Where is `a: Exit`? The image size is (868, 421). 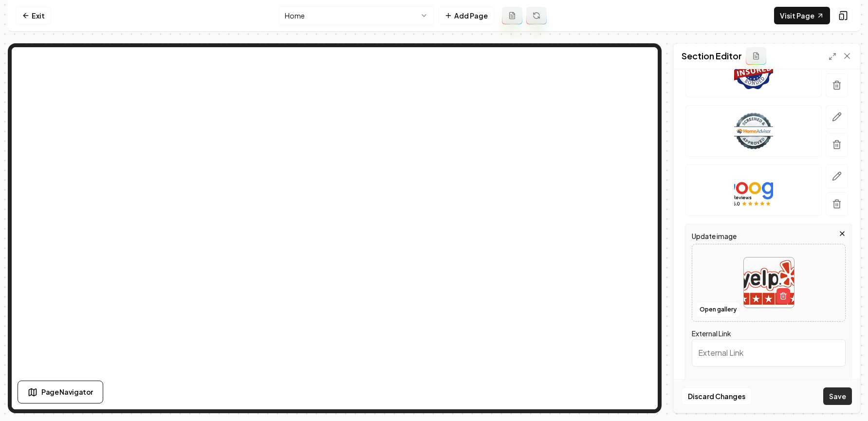 a: Exit is located at coordinates (33, 15).